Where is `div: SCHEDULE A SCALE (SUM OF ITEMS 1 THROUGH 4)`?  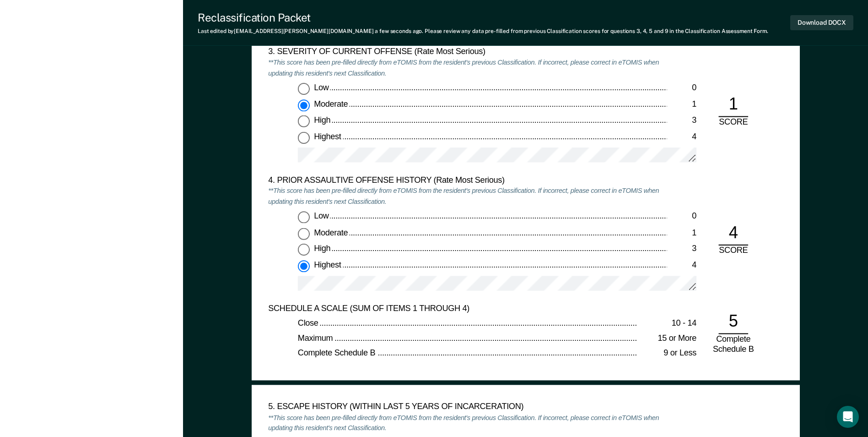 div: SCHEDULE A SCALE (SUM OF ITEMS 1 THROUGH 4) is located at coordinates (467, 309).